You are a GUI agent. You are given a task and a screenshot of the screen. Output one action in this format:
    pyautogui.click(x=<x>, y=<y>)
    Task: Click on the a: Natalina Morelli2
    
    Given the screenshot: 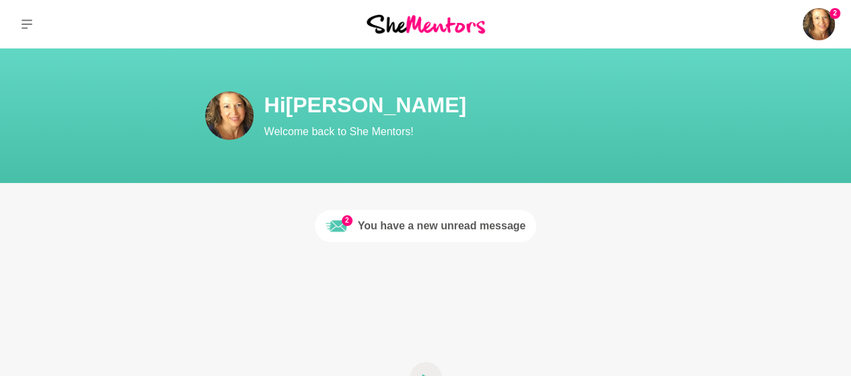 What is the action you would take?
    pyautogui.click(x=818, y=24)
    